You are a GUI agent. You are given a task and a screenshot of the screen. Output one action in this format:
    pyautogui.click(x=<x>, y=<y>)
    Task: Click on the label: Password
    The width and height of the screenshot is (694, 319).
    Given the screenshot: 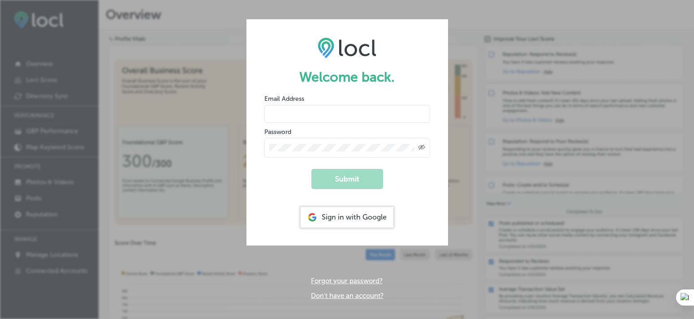 What is the action you would take?
    pyautogui.click(x=278, y=132)
    